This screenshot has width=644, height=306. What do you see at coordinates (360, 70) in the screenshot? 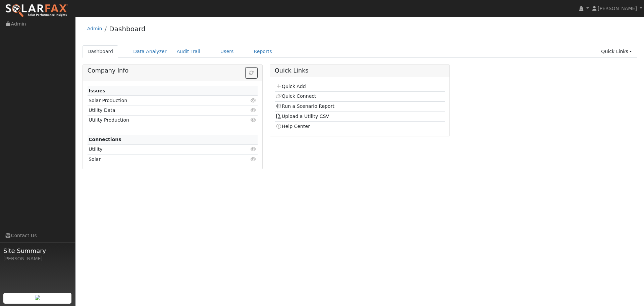
I see `h5: Quick Links` at bounding box center [360, 70].